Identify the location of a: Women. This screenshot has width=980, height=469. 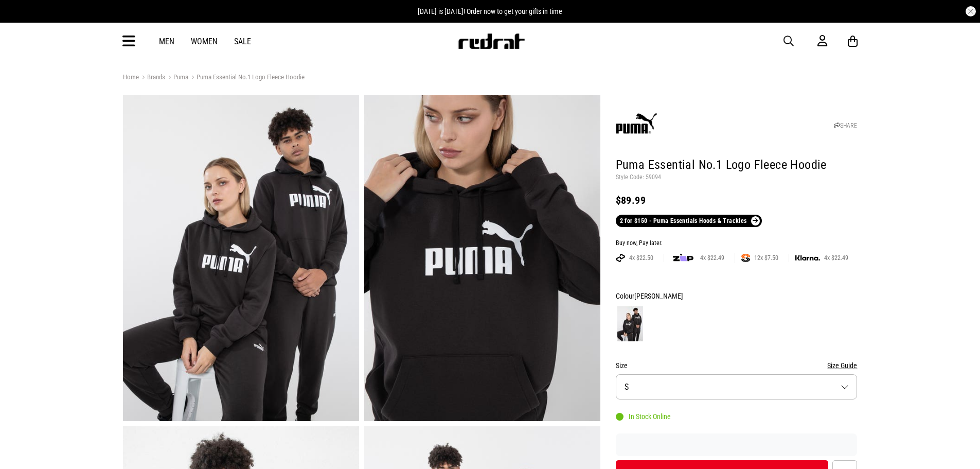
(204, 41).